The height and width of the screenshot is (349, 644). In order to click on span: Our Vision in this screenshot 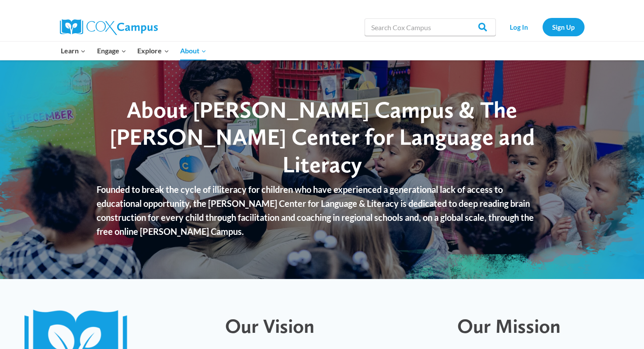, I will do `click(270, 326)`.